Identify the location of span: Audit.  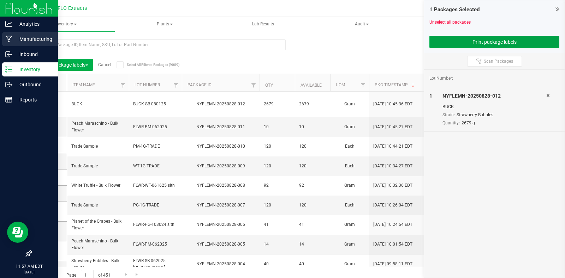
(361, 24).